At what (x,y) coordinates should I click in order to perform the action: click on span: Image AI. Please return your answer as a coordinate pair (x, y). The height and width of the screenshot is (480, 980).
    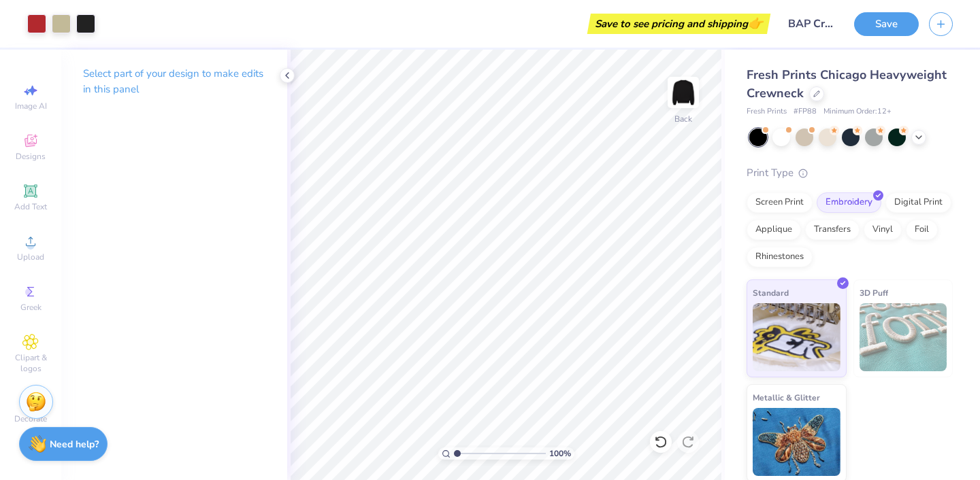
    Looking at the image, I should click on (31, 106).